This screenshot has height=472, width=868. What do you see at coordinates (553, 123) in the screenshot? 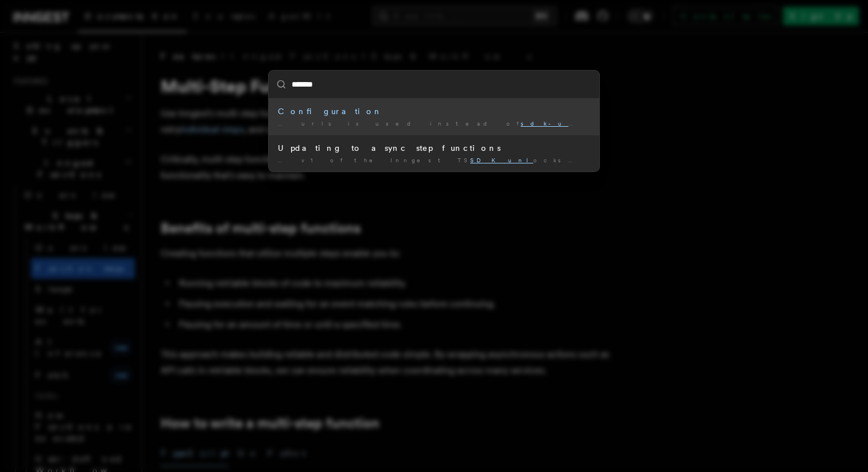
I see `mark: sdk-url` at bounding box center [553, 123].